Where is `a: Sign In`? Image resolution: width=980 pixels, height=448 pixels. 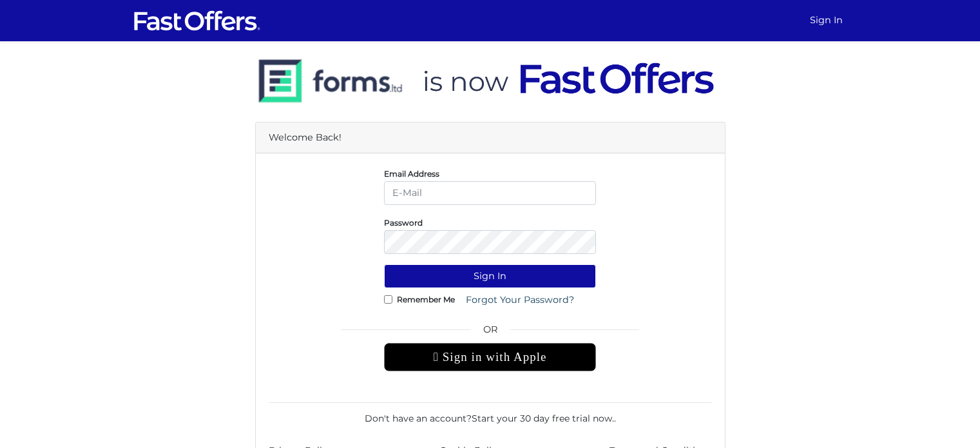
a: Sign In is located at coordinates (826, 20).